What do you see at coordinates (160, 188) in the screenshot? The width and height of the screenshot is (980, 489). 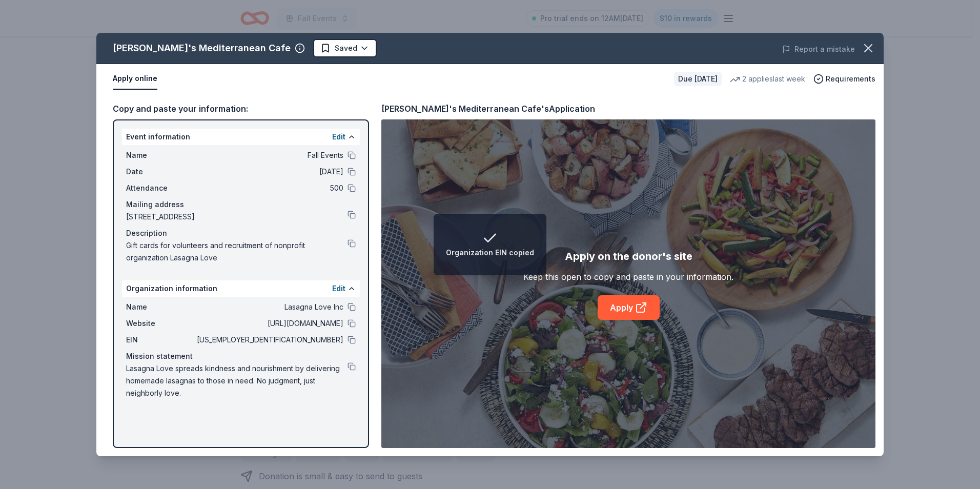 I see `span: Attendance` at bounding box center [160, 188].